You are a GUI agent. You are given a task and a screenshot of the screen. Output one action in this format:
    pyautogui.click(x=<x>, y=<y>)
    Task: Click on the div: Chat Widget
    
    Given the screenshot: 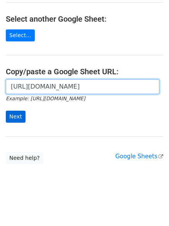 What is the action you would take?
    pyautogui.click(x=150, y=207)
    